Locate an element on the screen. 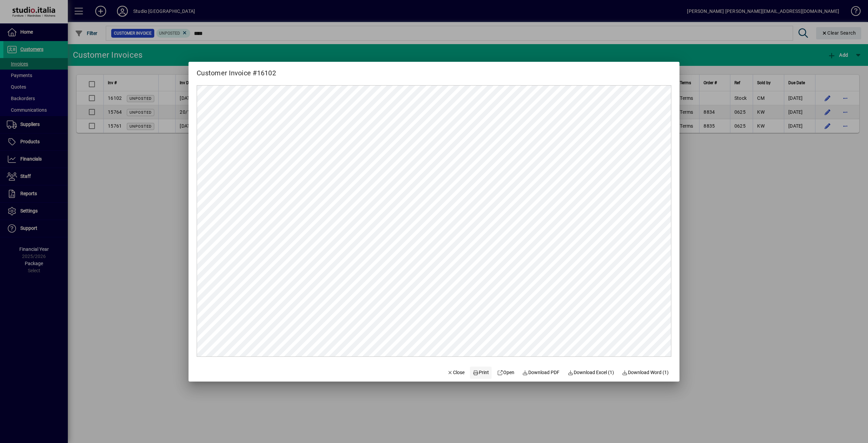  span: Download PDF is located at coordinates (541, 372).